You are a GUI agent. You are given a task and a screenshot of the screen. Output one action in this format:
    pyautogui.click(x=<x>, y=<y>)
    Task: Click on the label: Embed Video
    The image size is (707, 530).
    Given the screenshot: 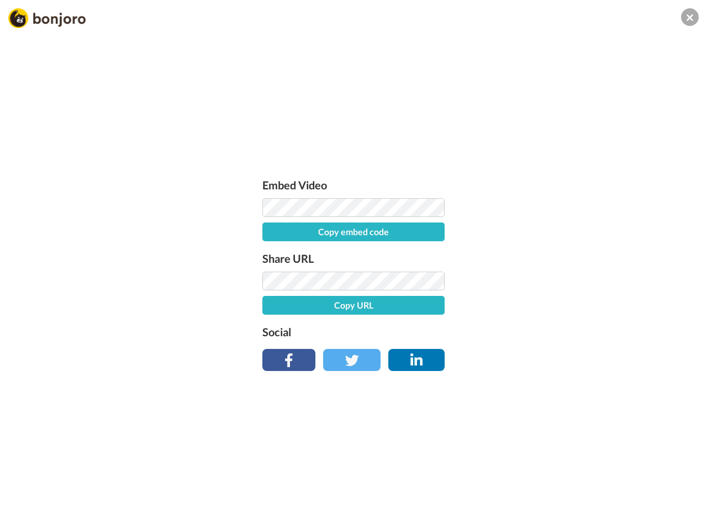 What is the action you would take?
    pyautogui.click(x=354, y=185)
    